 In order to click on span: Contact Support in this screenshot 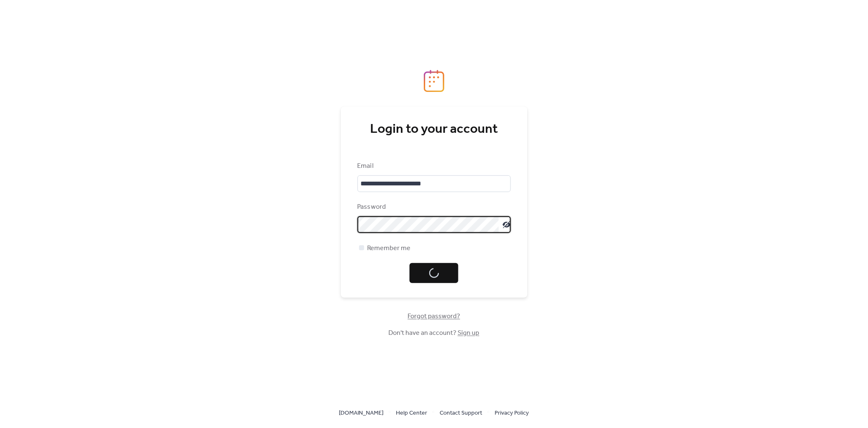, I will do `click(461, 413)`.